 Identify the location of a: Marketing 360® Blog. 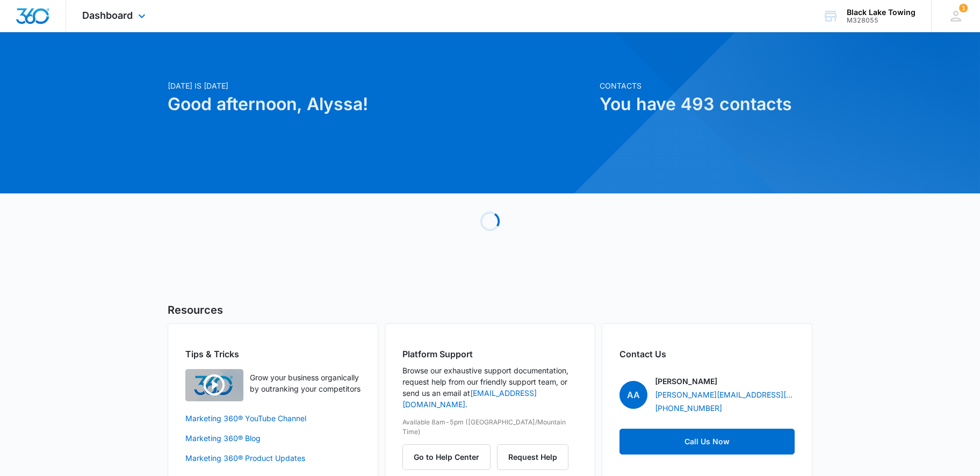
(273, 438).